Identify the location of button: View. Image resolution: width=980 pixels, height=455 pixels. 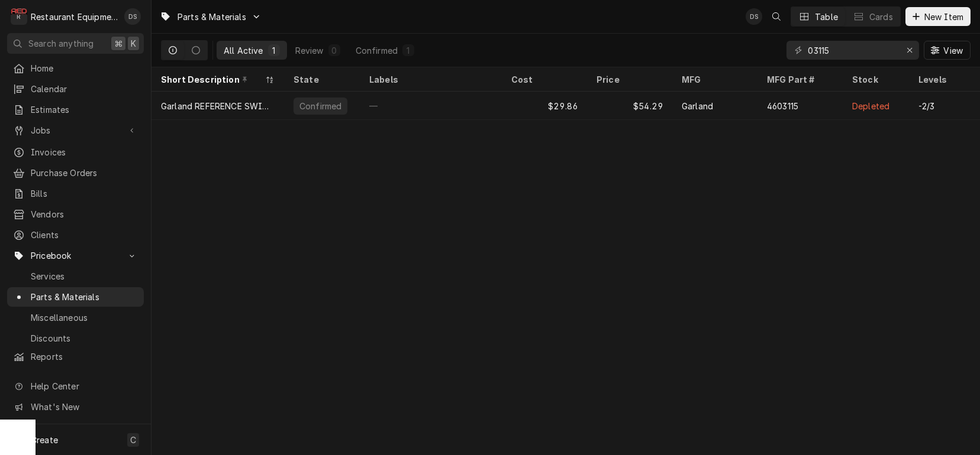
(947, 50).